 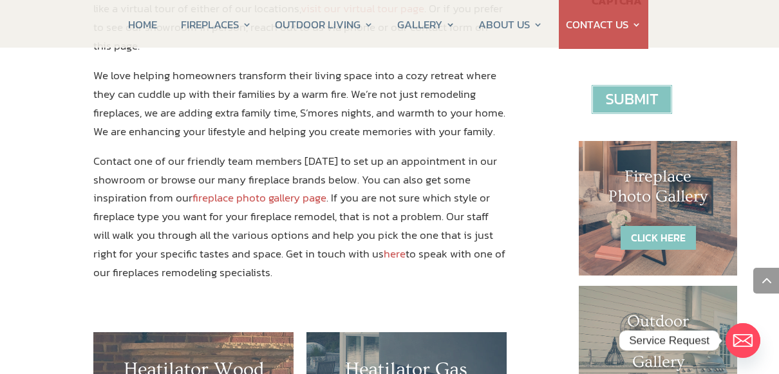 I want to click on p: We love helping homeowners transform their living space into a cozy retreat where they can cuddle..., so click(x=300, y=109).